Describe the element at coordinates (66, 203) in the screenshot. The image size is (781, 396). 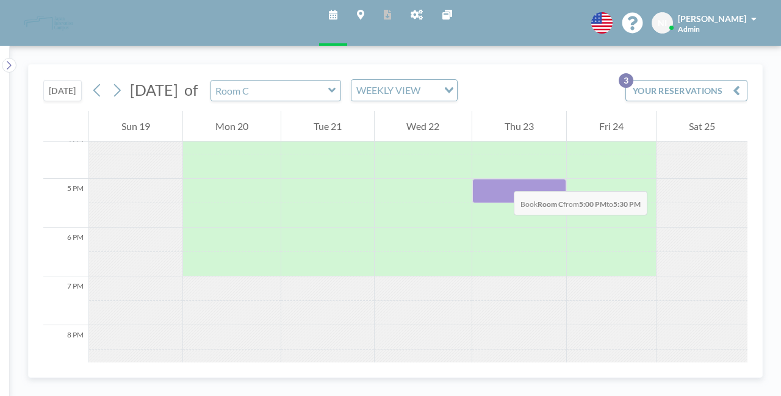
I see `div: 5 PM` at that location.